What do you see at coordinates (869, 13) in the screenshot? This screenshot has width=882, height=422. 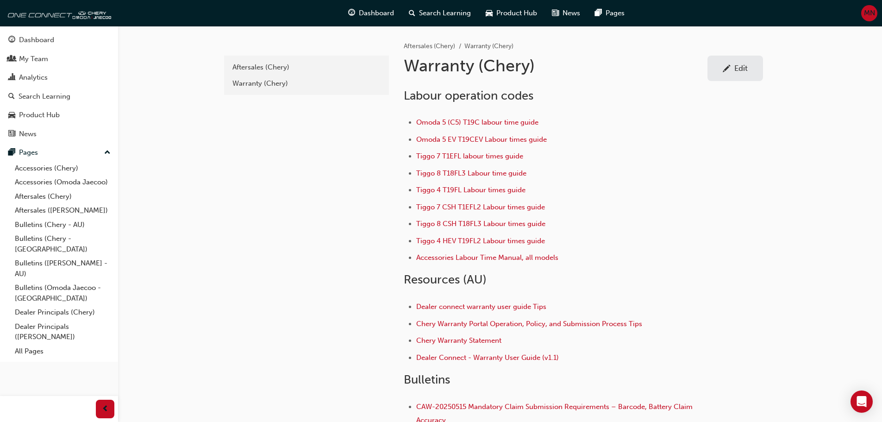 I see `span: MN` at bounding box center [869, 13].